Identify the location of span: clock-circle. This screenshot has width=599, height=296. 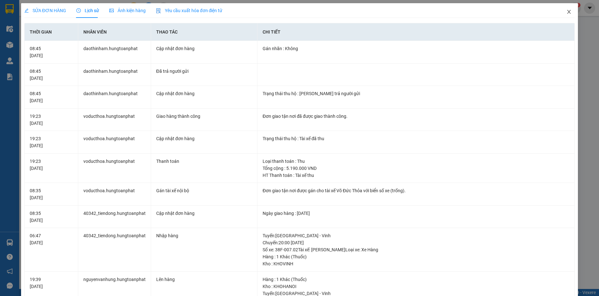
(79, 11).